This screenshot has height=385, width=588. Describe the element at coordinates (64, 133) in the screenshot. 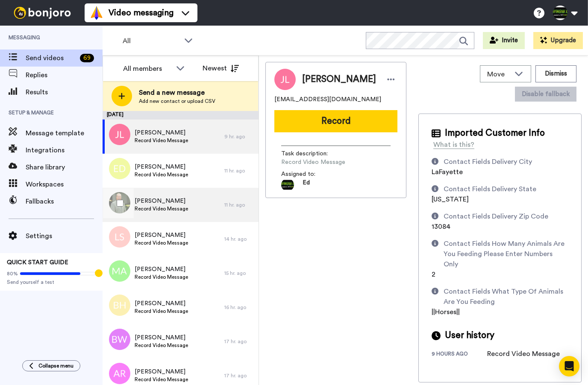

I see `span: Message template` at that location.